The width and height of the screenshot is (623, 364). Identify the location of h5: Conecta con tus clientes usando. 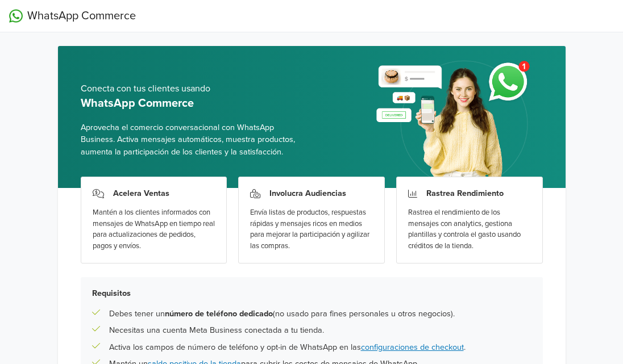
(192, 89).